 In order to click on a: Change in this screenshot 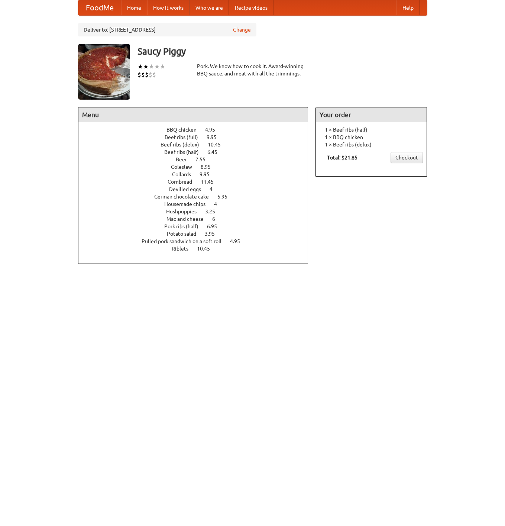, I will do `click(242, 30)`.